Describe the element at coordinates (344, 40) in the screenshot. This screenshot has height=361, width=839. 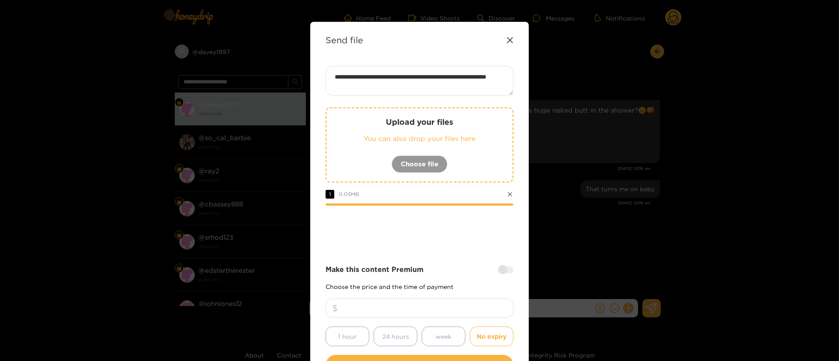
I see `strong: Send file` at that location.